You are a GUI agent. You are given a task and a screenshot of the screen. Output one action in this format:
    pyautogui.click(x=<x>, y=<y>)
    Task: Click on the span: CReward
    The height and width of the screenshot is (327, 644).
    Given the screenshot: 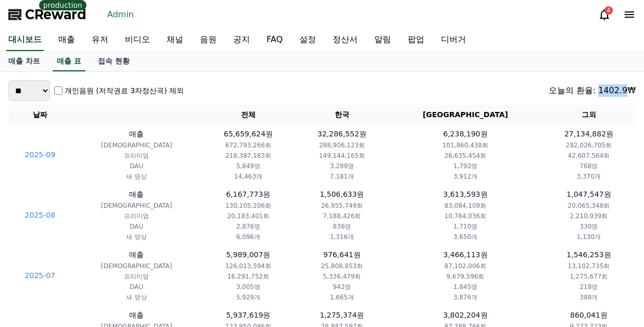 What is the action you would take?
    pyautogui.click(x=56, y=15)
    